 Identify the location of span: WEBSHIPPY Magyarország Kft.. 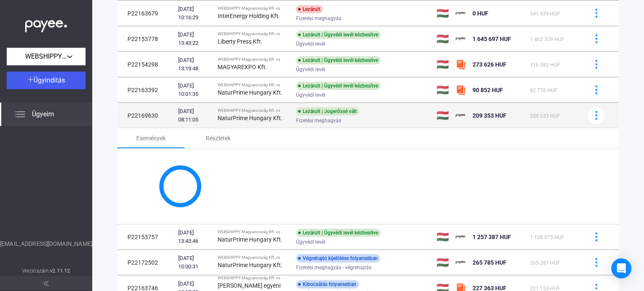
(46, 57).